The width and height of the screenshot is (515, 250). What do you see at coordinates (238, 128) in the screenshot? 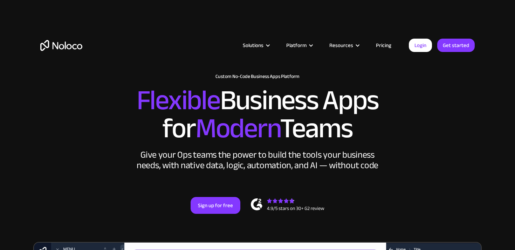
I see `span: Modern` at bounding box center [238, 128].